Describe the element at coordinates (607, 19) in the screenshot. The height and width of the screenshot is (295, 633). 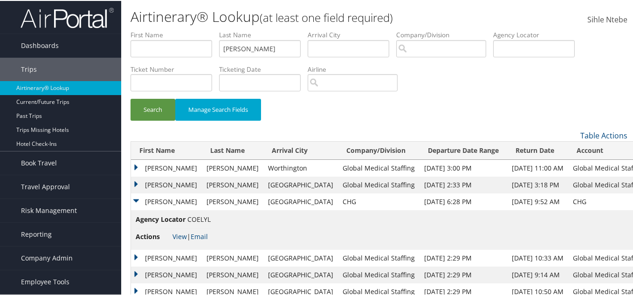
I see `span: Sihle Ntebe` at that location.